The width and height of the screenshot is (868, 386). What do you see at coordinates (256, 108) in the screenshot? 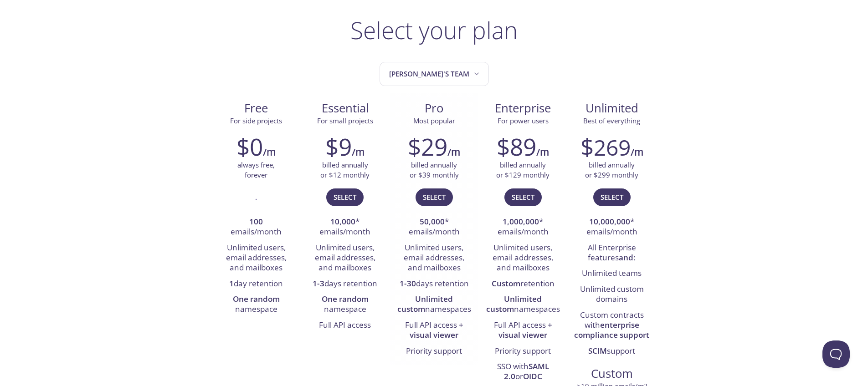
I see `span: Free` at bounding box center [256, 108].